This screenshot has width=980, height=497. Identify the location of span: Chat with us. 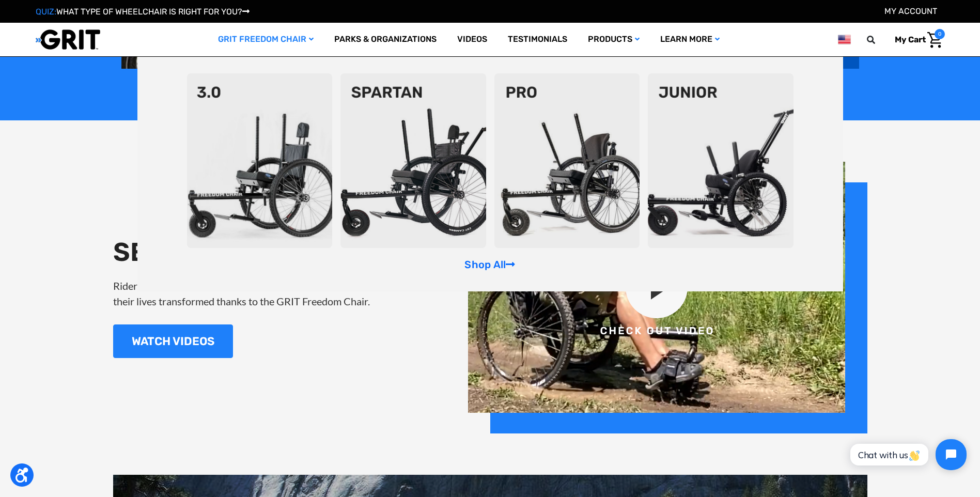
(50, 24).